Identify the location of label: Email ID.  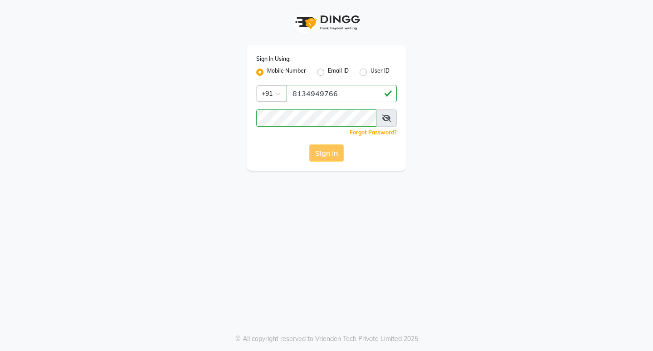
(338, 72).